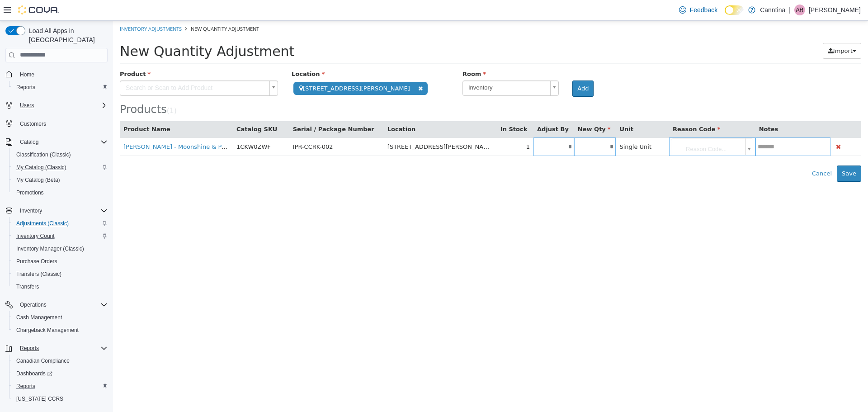 This screenshot has height=412, width=868. Describe the element at coordinates (43, 224) in the screenshot. I see `a: Adjustments (Classic)` at that location.